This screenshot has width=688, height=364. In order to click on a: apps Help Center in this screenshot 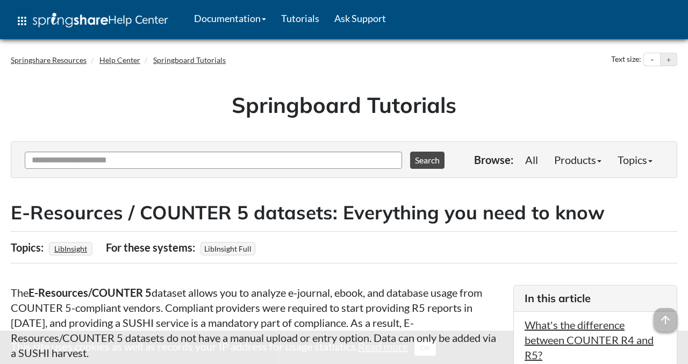, I will do `click(92, 21)`.